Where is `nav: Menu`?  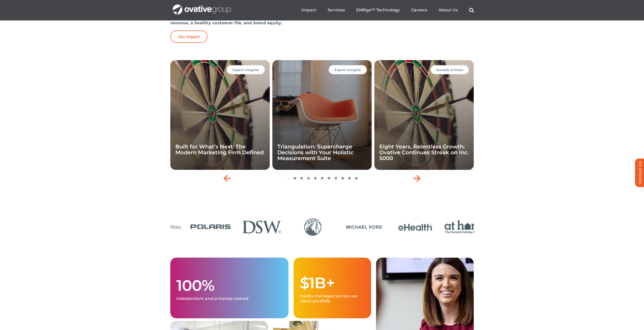
nav: Menu is located at coordinates (387, 10).